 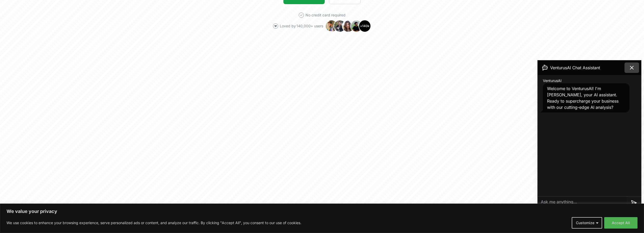 What do you see at coordinates (322, 211) in the screenshot?
I see `p: We value your privacy` at bounding box center [322, 211].